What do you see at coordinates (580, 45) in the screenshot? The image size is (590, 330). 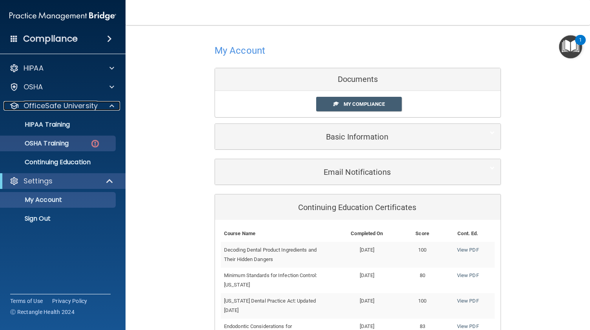 I see `div: 1` at bounding box center [580, 45].